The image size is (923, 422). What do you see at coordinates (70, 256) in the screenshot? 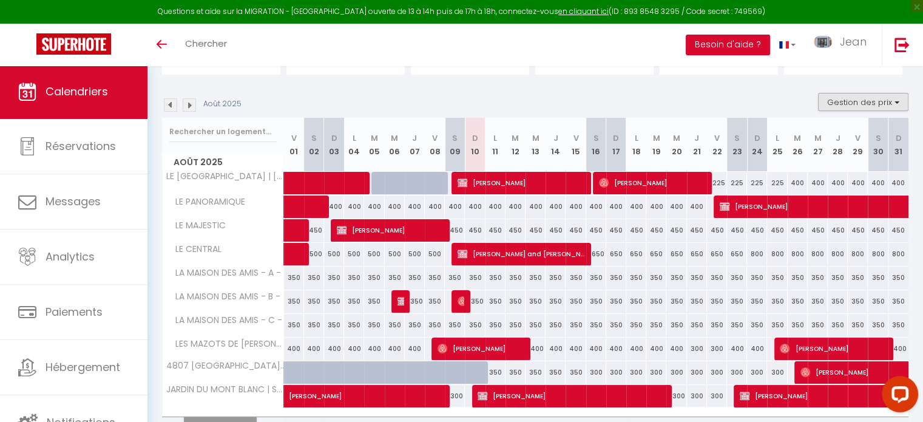
I see `span: Analytics` at bounding box center [70, 256].